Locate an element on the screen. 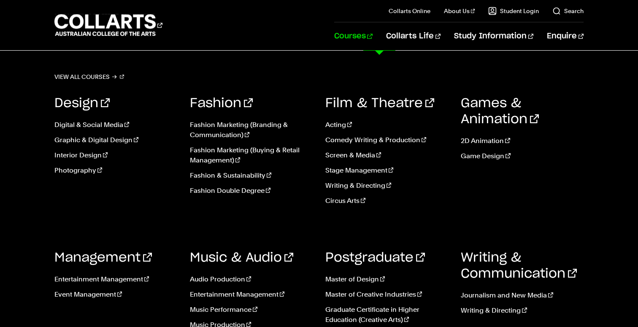 The width and height of the screenshot is (638, 327). a: Acting is located at coordinates (386, 125).